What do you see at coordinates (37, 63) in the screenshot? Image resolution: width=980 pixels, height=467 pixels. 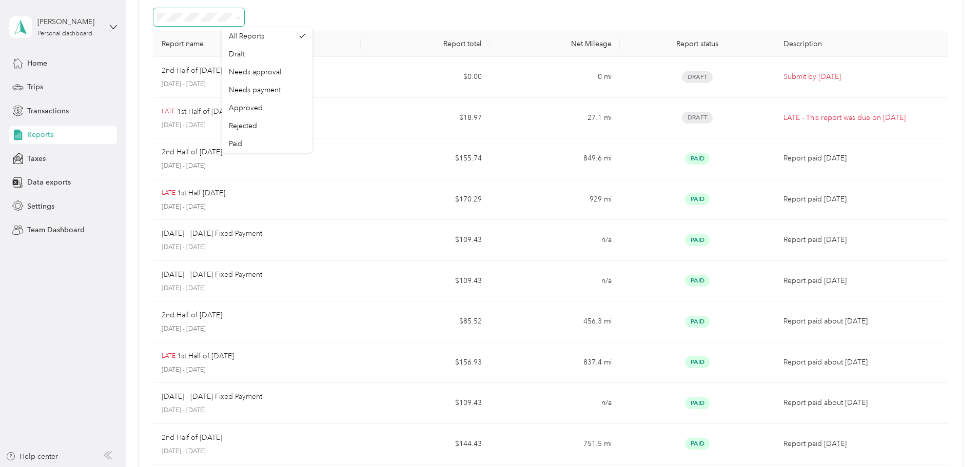 I see `span: Home` at bounding box center [37, 63].